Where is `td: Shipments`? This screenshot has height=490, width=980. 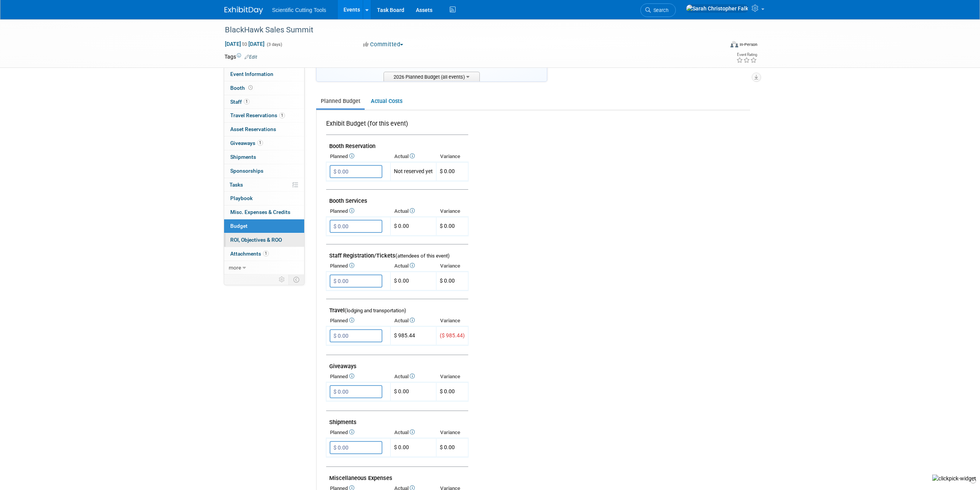 td: Shipments is located at coordinates (397, 419).